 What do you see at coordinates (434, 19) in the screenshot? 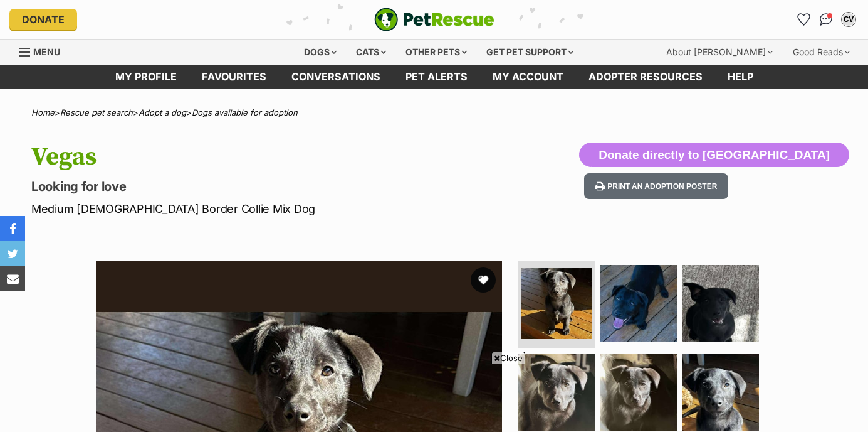
I see `a: PetRescue` at bounding box center [434, 19].